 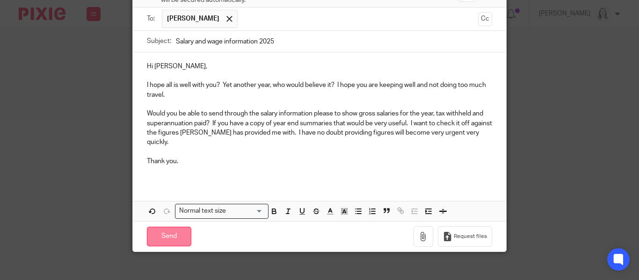 I want to click on button: Request files, so click(x=465, y=237).